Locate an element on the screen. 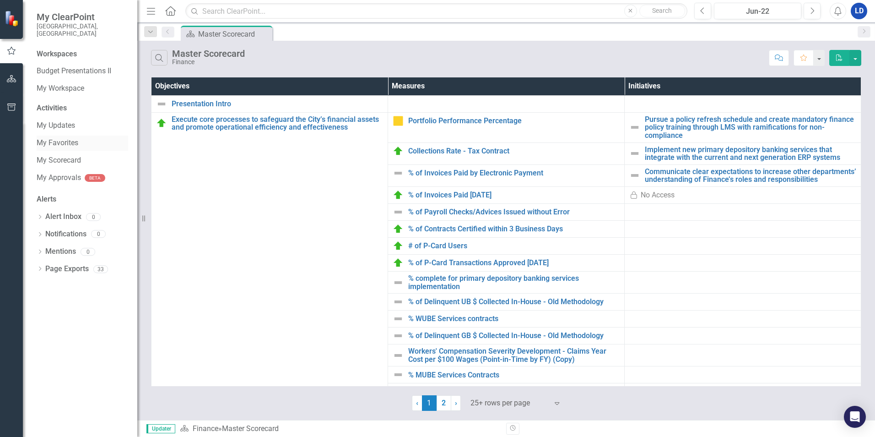 This screenshot has height=437, width=875. a: Notifications is located at coordinates (66, 234).